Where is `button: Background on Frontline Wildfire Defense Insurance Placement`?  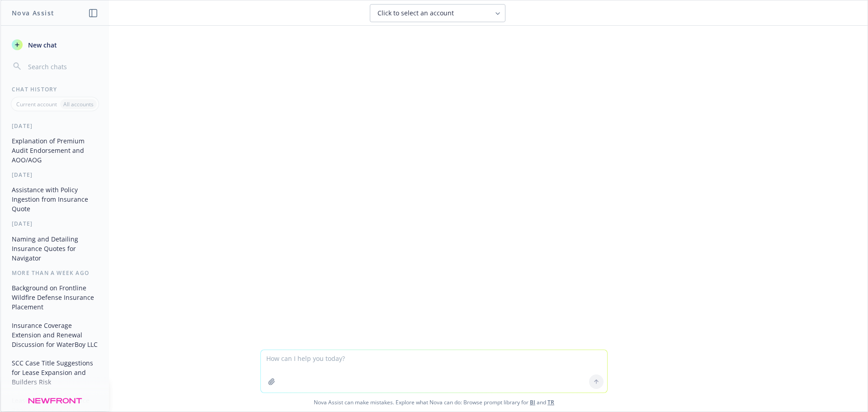 button: Background on Frontline Wildfire Defense Insurance Placement is located at coordinates (55, 297).